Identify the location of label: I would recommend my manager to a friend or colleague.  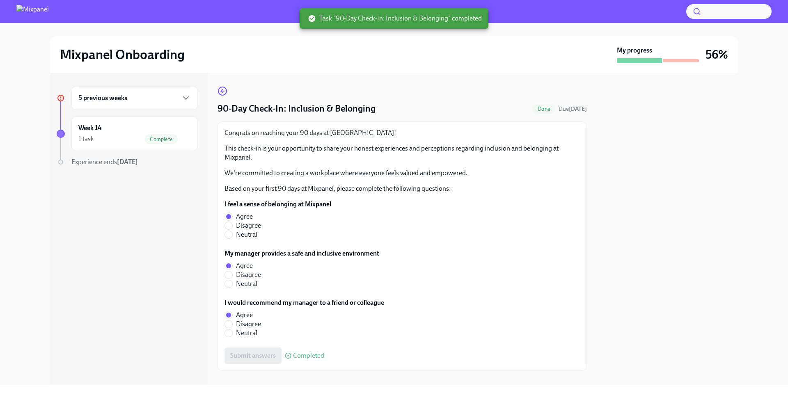
(304, 303).